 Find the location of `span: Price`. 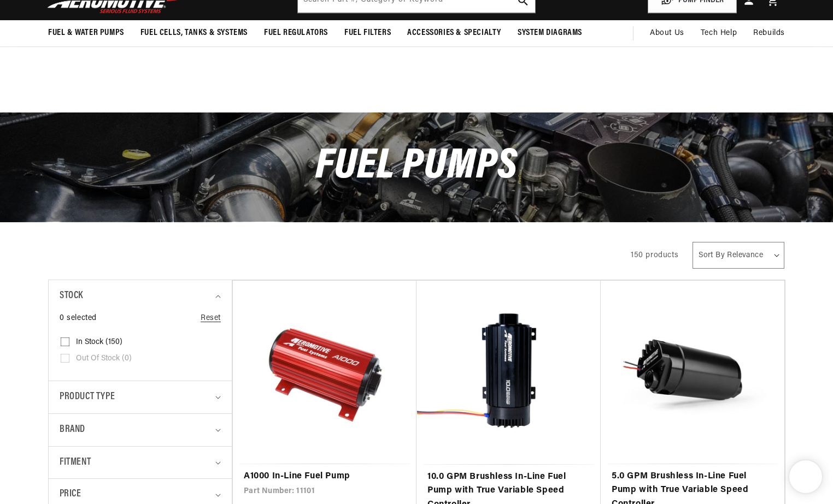

span: Price is located at coordinates (70, 494).